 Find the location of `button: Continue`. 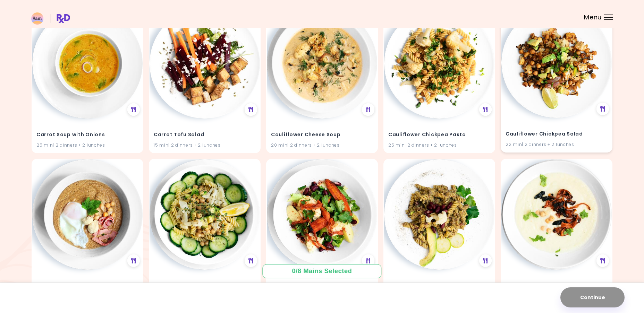

button: Continue is located at coordinates (592, 297).